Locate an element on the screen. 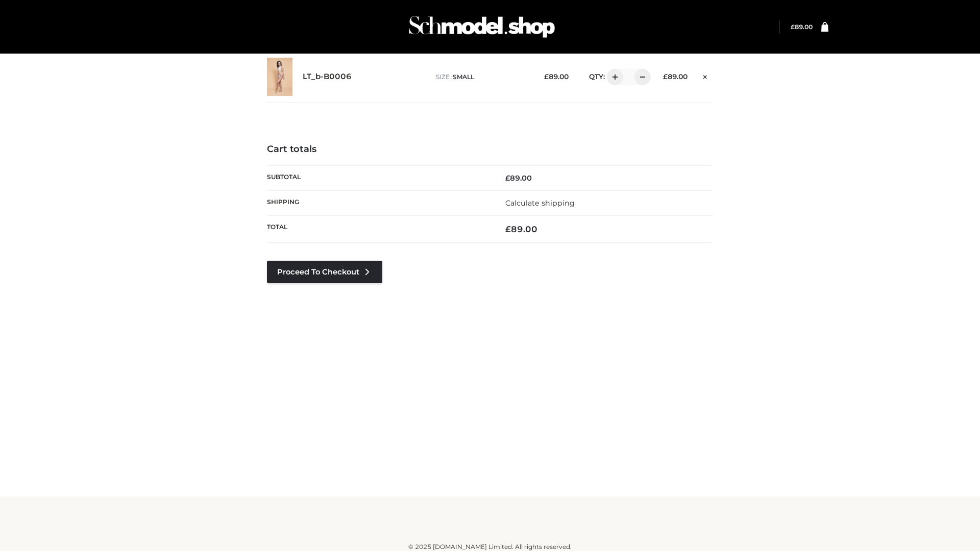  h4: Cart totals is located at coordinates (490, 150).